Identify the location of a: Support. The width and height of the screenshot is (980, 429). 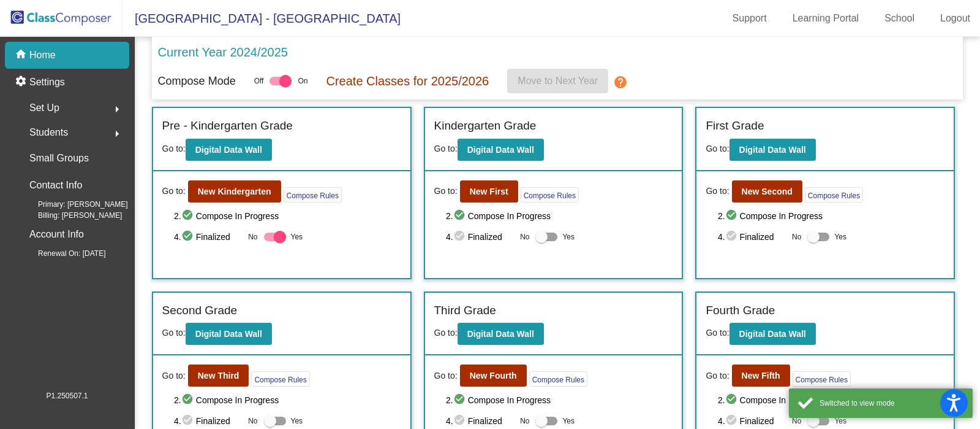
(750, 18).